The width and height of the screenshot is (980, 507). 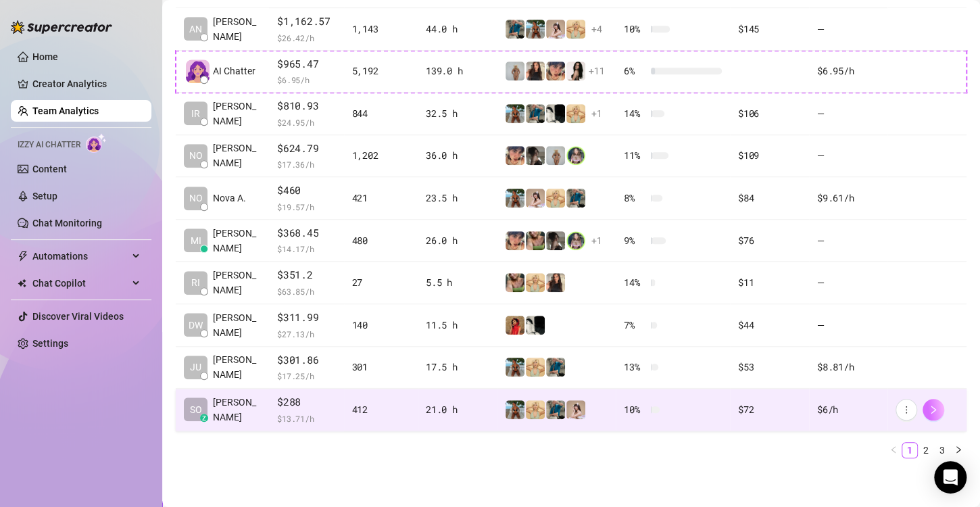 What do you see at coordinates (910, 450) in the screenshot?
I see `li: 1` at bounding box center [910, 450].